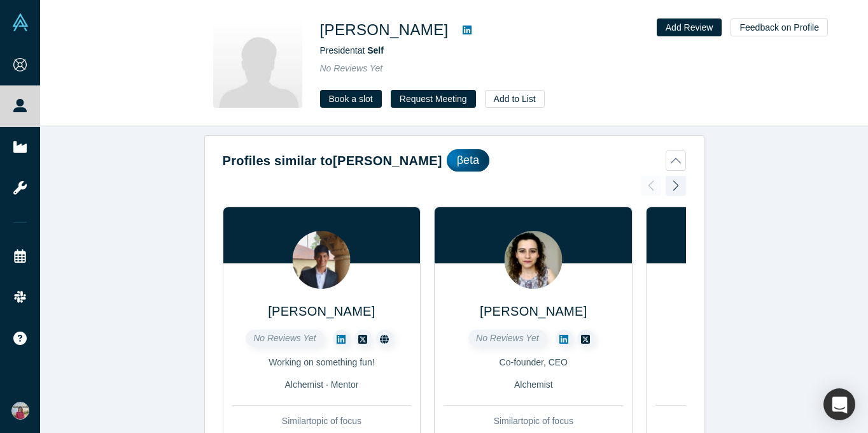 This screenshot has height=433, width=868. What do you see at coordinates (468, 160) in the screenshot?
I see `div: βeta` at bounding box center [468, 160].